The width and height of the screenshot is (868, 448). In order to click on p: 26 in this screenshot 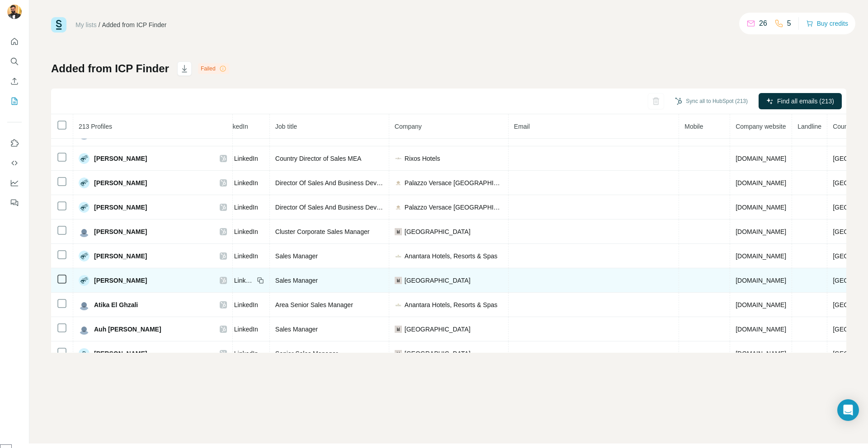, I will do `click(763, 23)`.